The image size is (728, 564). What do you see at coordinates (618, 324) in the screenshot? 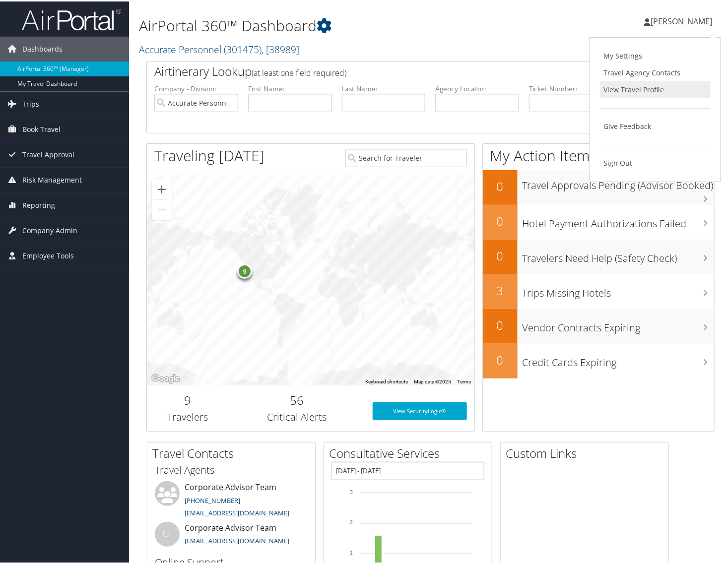
I see `h3: Vendor Contracts Expiring` at bounding box center [618, 324].